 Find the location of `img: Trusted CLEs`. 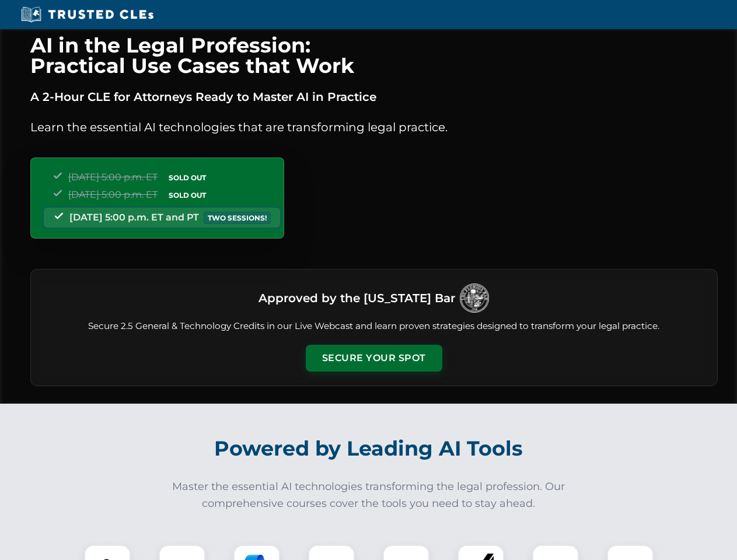

img: Trusted CLEs is located at coordinates (87, 15).